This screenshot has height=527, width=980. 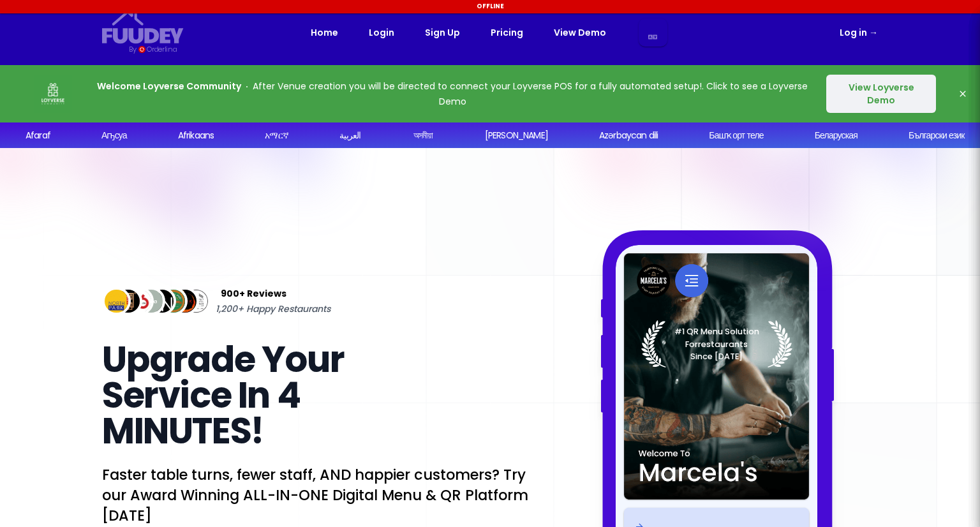 I want to click on a: View Demo, so click(x=580, y=33).